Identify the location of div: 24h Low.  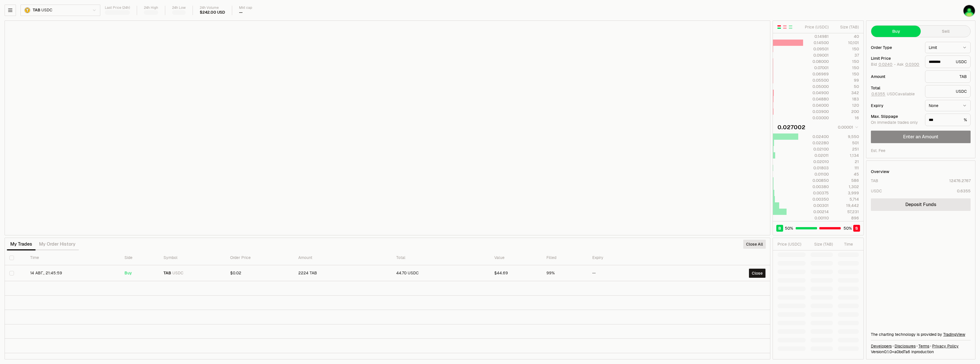
(179, 8).